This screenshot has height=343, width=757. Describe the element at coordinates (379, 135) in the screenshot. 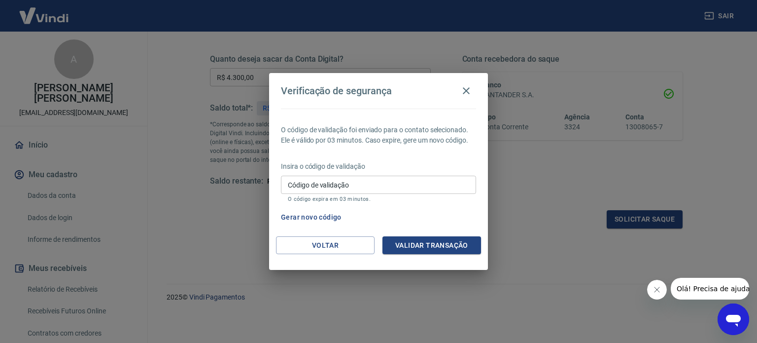

I see `p: O código de validação foi enviado para o contato selecionado. Ele é válido por 03 minutos. Caso e...` at that location.